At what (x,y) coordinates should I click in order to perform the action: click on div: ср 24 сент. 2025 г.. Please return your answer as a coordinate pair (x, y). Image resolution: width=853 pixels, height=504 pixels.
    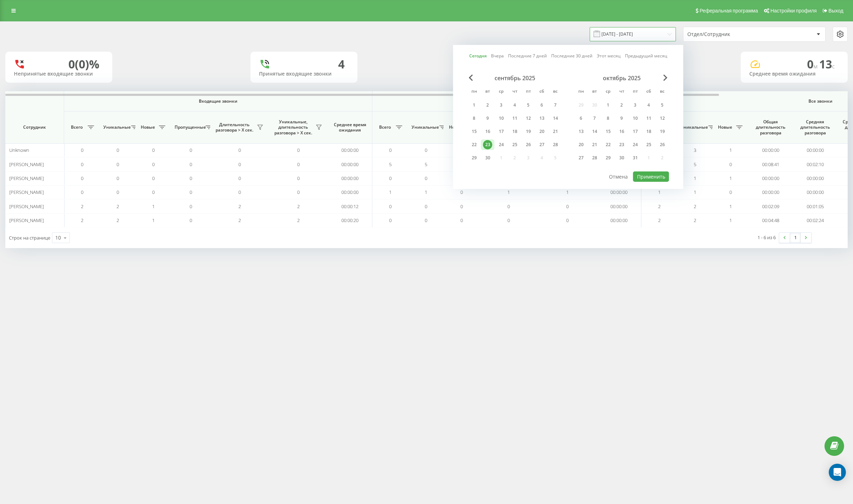
    Looking at the image, I should click on (502, 145).